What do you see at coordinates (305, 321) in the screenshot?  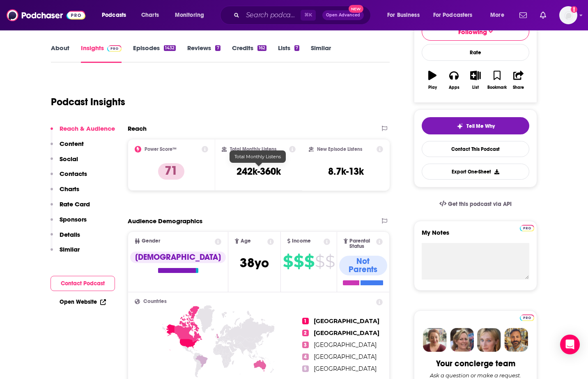 I see `span: 1` at bounding box center [305, 321].